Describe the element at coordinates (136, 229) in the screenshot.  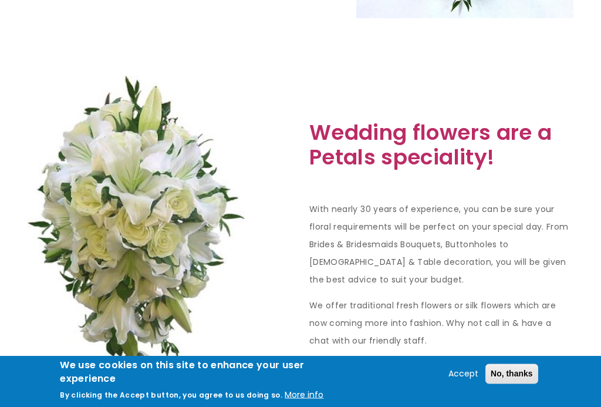
I see `img: Bridal Bouquet` at that location.